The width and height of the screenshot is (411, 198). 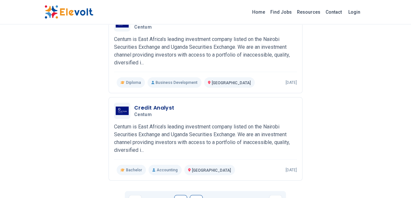 What do you see at coordinates (69, 12) in the screenshot?
I see `img: Elevolt` at bounding box center [69, 12].